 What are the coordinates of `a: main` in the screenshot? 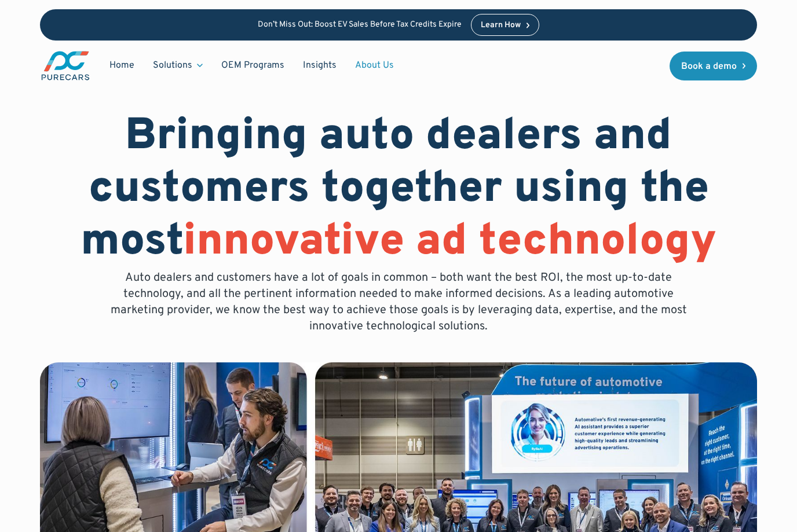 It's located at (66, 65).